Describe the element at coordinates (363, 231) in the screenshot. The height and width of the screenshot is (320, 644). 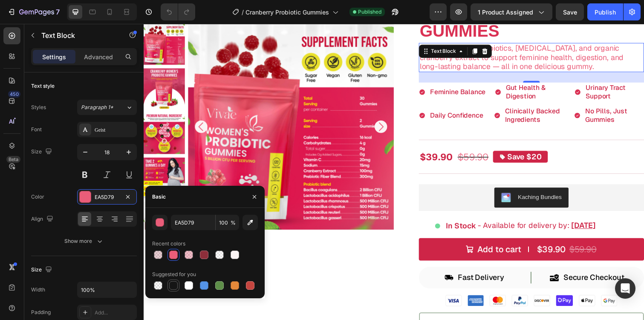
I see `div: Add to cart` at that location.